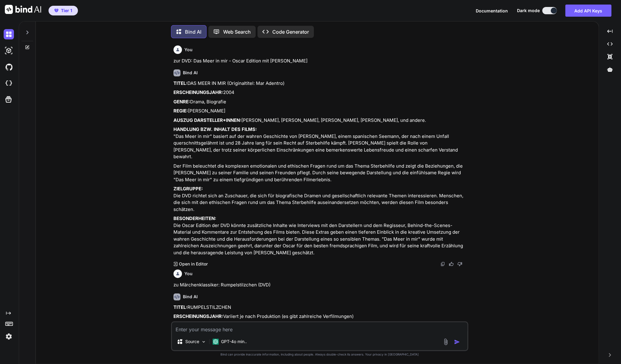 This screenshot has width=621, height=364. I want to click on strong: ZIELGRUPPE:, so click(188, 188).